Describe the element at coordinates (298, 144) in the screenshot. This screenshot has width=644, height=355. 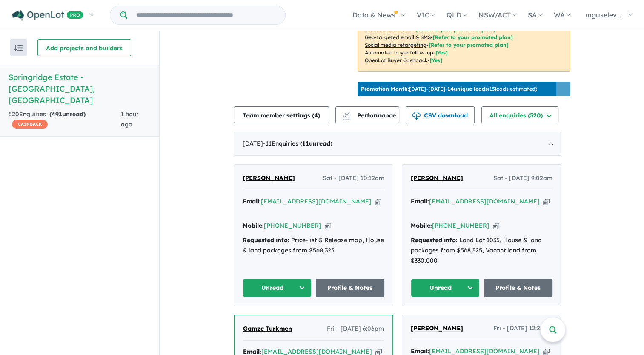
I see `span: - 11 Enquir ies` at that location.